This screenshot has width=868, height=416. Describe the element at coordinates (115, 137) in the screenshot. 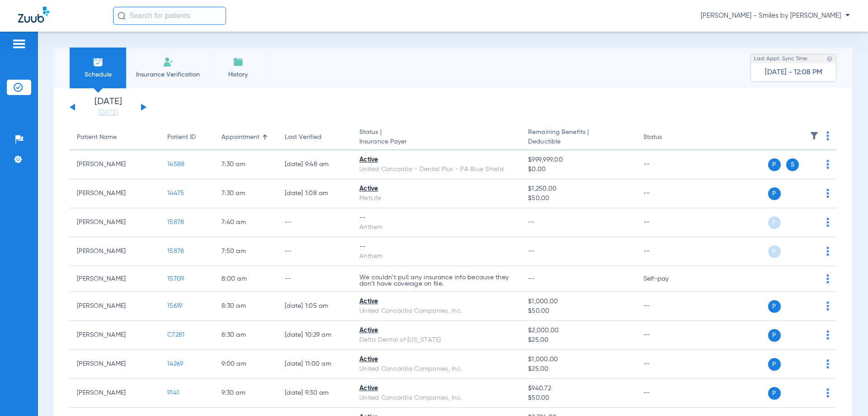

I see `div: Patient Name` at that location.